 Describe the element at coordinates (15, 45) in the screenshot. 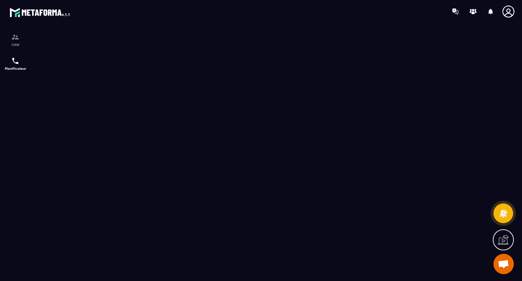

I see `p: CRM` at that location.